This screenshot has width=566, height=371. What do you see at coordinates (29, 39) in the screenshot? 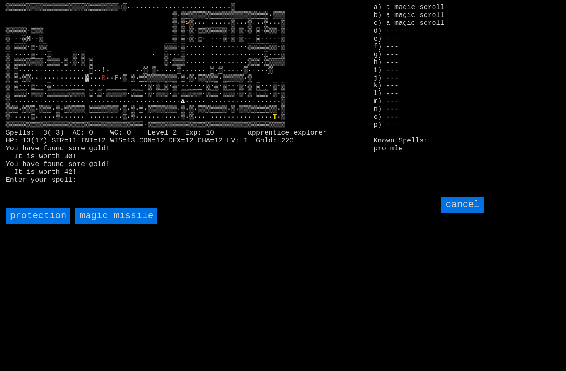
I see `font: M` at bounding box center [29, 39].